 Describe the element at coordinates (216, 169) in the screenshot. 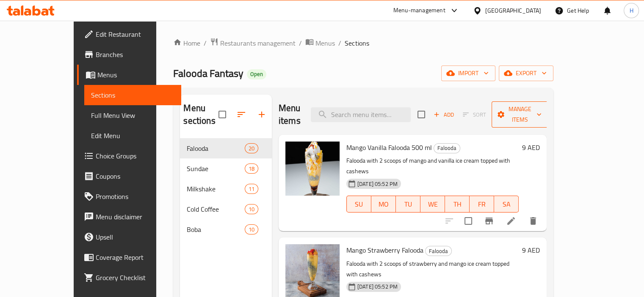

I see `span: Sundae` at that location.